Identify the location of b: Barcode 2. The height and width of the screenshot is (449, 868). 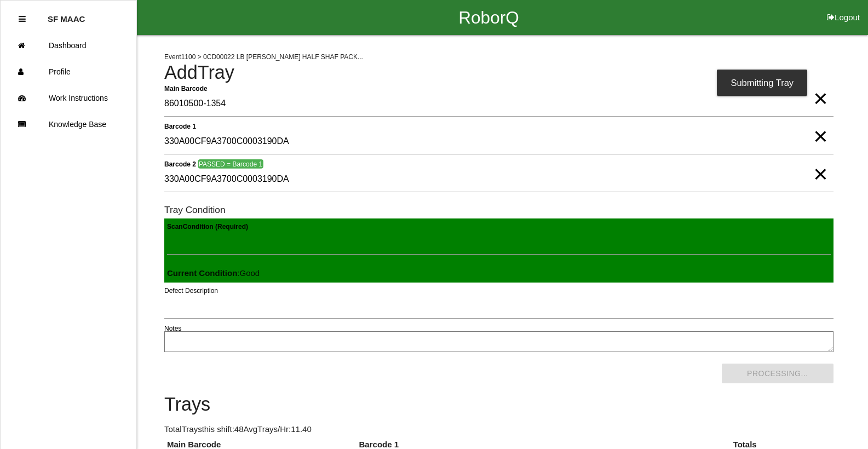
(180, 164).